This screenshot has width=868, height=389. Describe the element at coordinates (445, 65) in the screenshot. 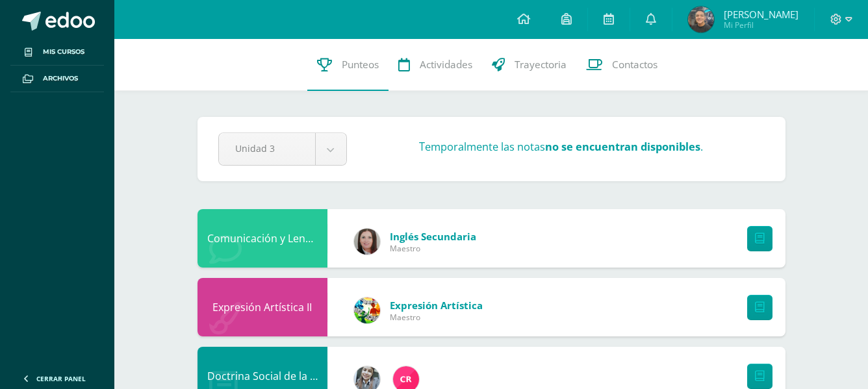

I see `span: Actividades` at that location.